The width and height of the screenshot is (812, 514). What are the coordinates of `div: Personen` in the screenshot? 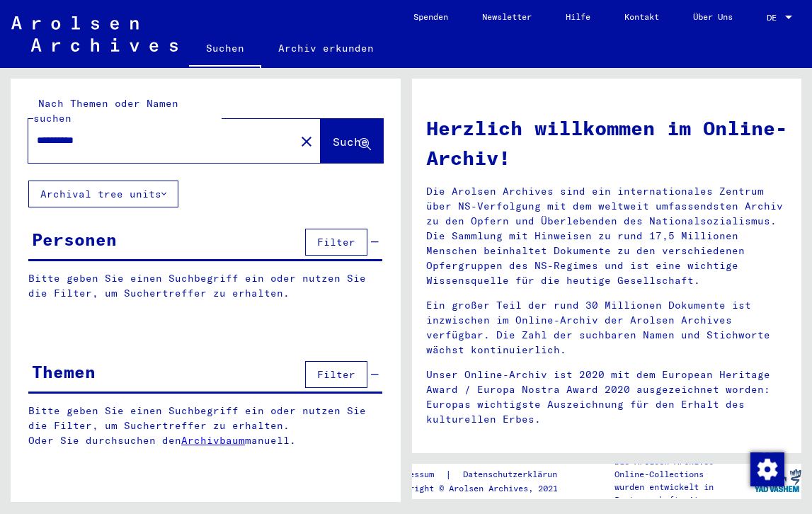 It's located at (74, 240).